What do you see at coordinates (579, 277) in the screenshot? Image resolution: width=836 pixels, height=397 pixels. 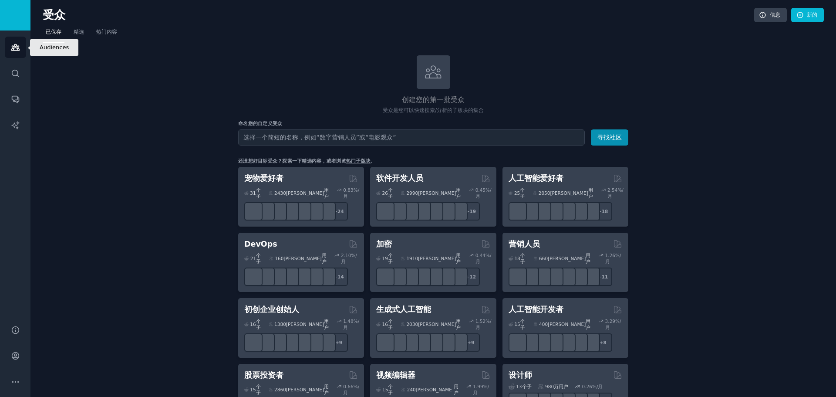 I see `img: 市场调研` at bounding box center [579, 277].